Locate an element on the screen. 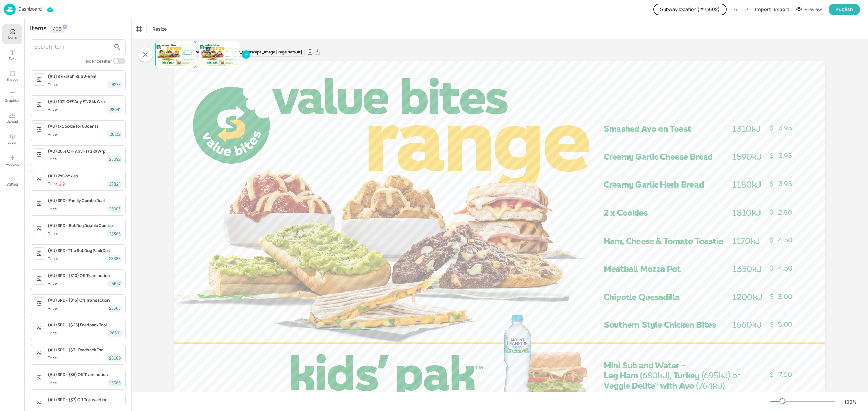 Image resolution: width=868 pixels, height=411 pixels. button: search is located at coordinates (118, 47).